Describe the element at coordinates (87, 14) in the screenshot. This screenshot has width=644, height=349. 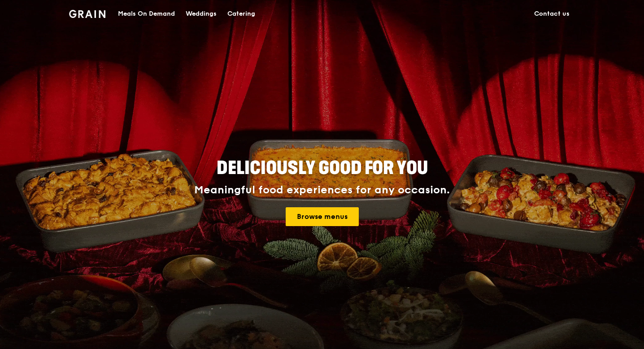
I see `img: Grain` at that location.